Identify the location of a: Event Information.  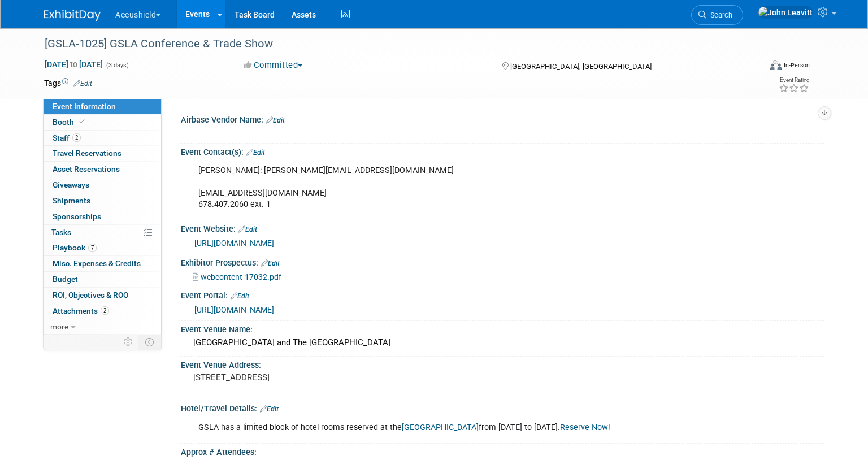
(102, 106).